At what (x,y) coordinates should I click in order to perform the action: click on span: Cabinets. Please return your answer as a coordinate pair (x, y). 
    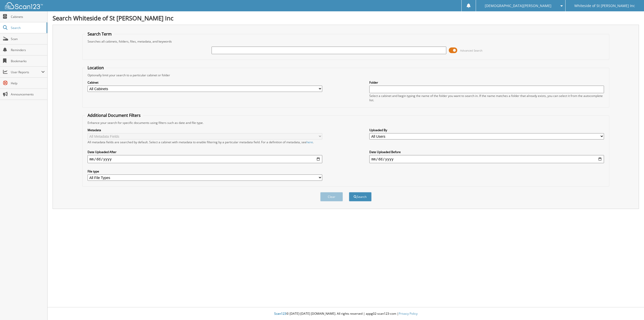
    Looking at the image, I should click on (27, 17).